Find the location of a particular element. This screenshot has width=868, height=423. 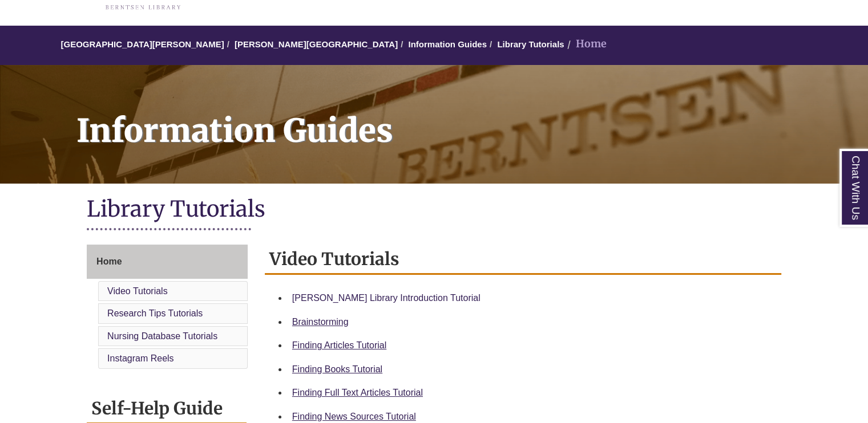

a: Brainstorming is located at coordinates (320, 322).